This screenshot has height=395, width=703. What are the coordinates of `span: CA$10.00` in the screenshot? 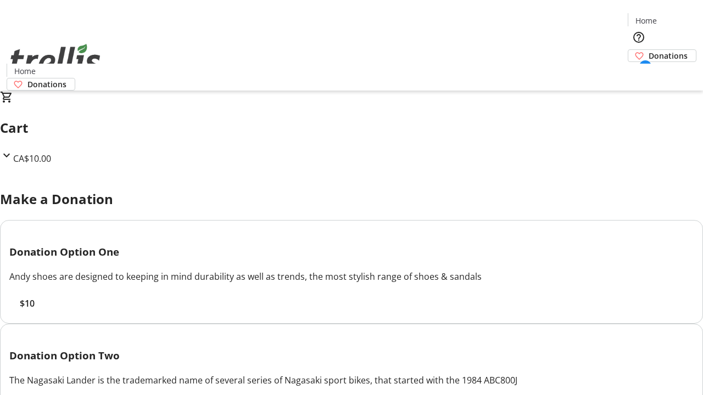 It's located at (32, 159).